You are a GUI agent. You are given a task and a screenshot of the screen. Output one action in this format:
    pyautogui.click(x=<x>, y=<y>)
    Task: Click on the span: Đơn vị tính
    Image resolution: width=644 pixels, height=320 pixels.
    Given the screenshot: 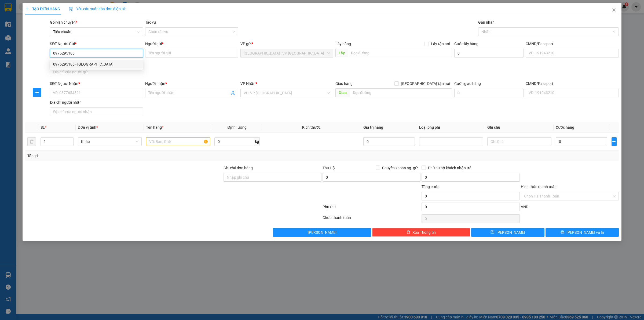 What is the action you would take?
    pyautogui.click(x=88, y=127)
    